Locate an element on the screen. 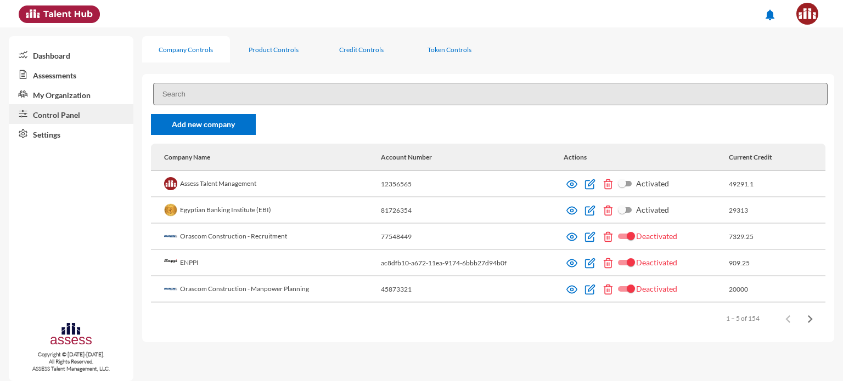 This screenshot has height=381, width=843. td: 81726354 is located at coordinates (472, 211).